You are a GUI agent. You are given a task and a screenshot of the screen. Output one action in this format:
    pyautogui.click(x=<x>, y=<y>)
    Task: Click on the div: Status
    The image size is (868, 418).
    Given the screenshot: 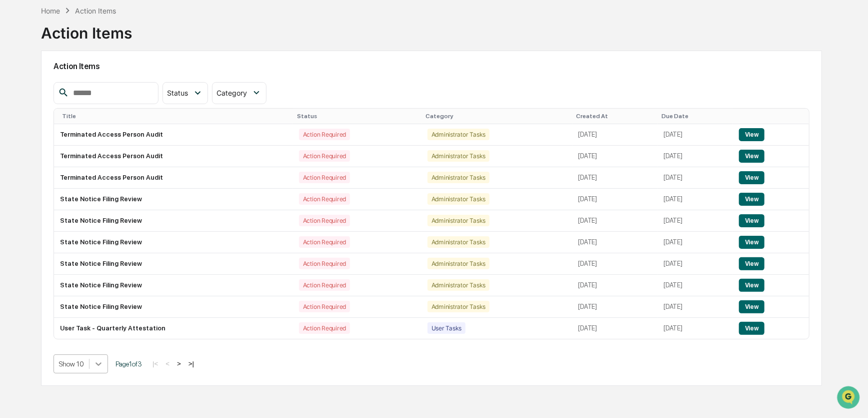 What is the action you would take?
    pyautogui.click(x=357, y=116)
    